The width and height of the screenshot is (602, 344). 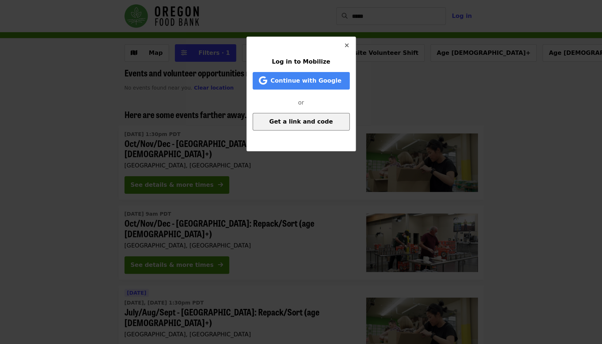 I want to click on button: Close, so click(x=347, y=46).